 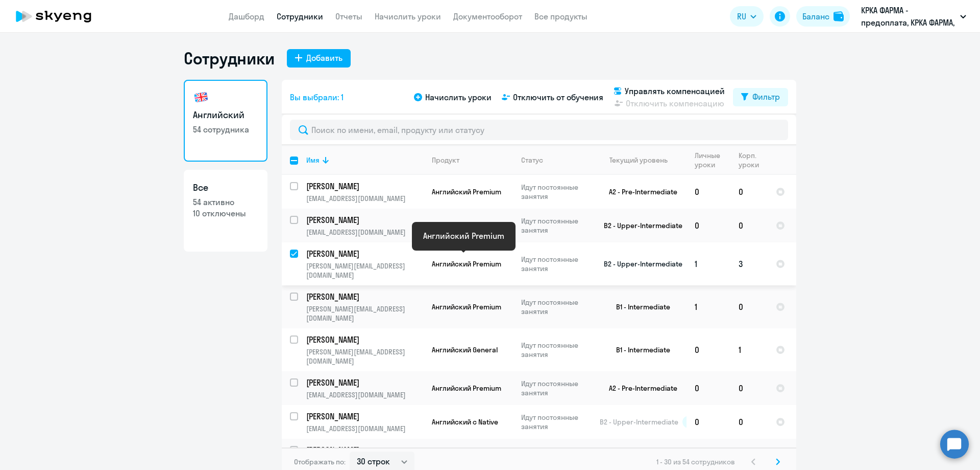 What do you see at coordinates (823, 16) in the screenshot?
I see `button: Балансbalance` at bounding box center [823, 16].